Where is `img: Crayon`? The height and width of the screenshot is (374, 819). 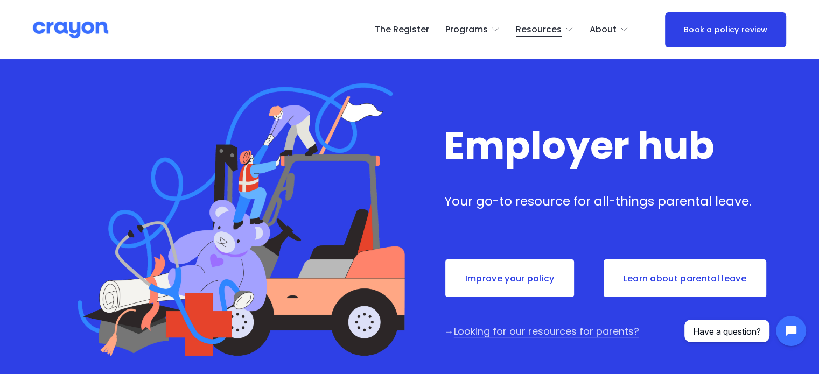
img: Crayon is located at coordinates (71, 30).